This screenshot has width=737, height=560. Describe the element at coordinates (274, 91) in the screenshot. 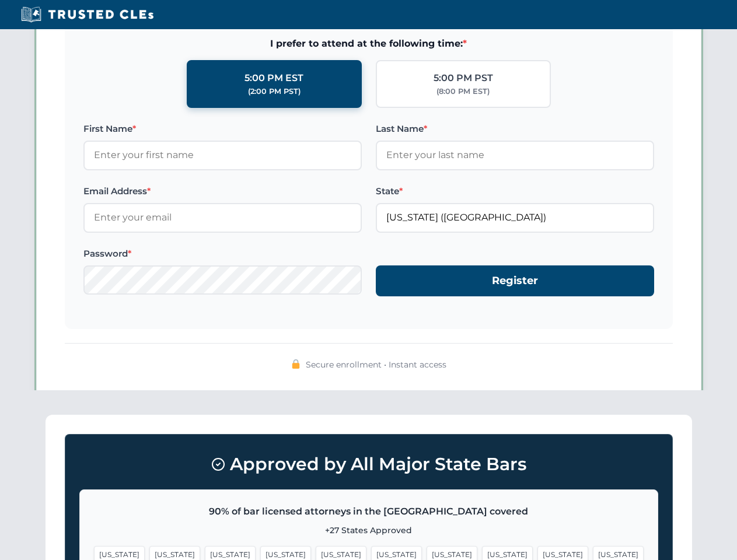

I see `div: (2:00 PM PST)` at that location.